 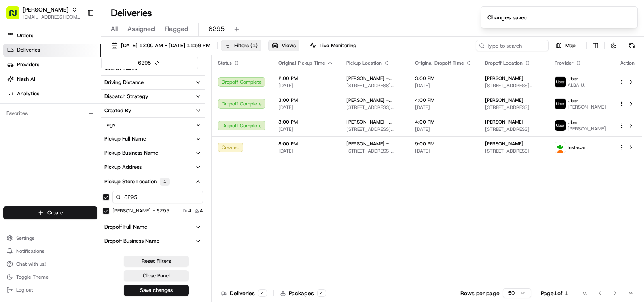 I want to click on span: Toggle Theme, so click(x=32, y=277).